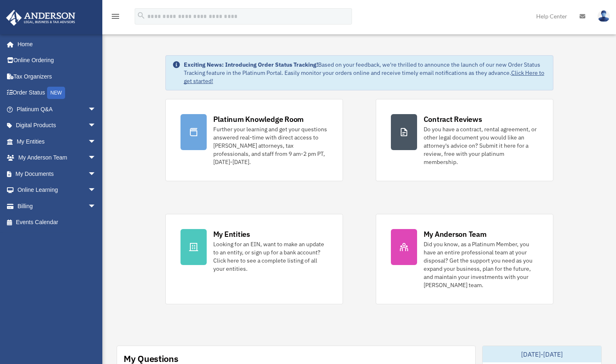 Image resolution: width=616 pixels, height=364 pixels. What do you see at coordinates (453, 119) in the screenshot?
I see `div: Contract Reviews` at bounding box center [453, 119].